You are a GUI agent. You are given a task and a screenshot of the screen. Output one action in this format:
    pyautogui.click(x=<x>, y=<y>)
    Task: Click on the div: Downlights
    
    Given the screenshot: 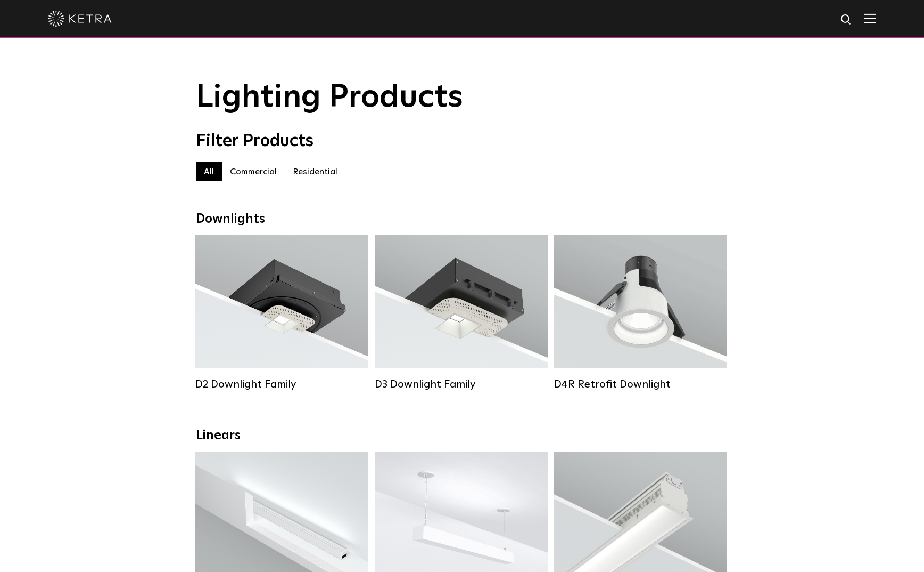 What is the action you would take?
    pyautogui.click(x=462, y=219)
    